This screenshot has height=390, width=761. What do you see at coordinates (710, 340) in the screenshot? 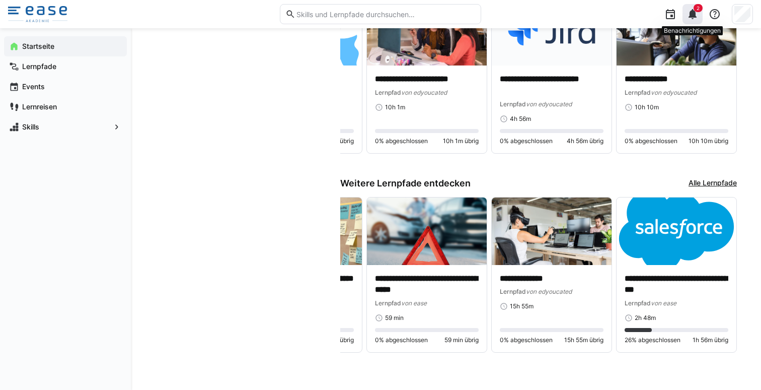
I see `span: 1h 56m übrig` at bounding box center [710, 340].